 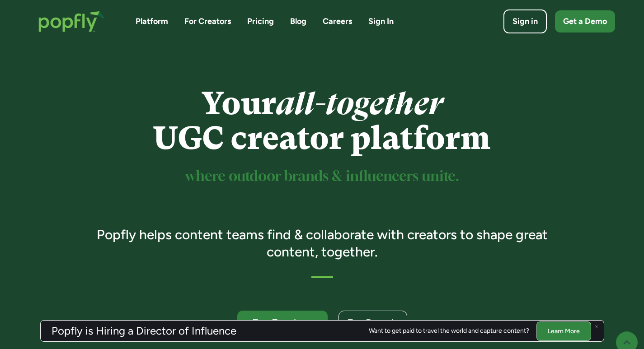 I want to click on a: Learn More, so click(x=563, y=331).